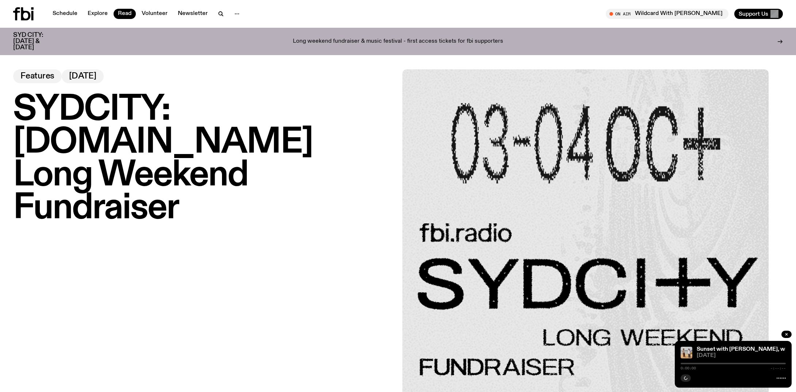 The height and width of the screenshot is (392, 796). I want to click on span: 0:00:00, so click(689, 369).